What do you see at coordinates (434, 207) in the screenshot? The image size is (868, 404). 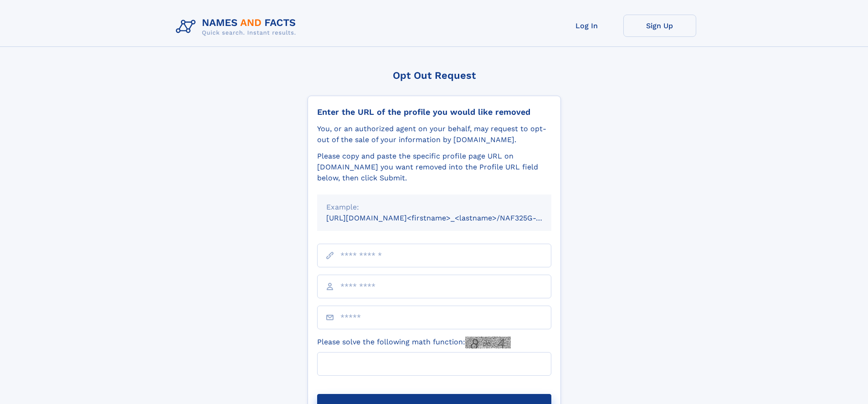 I see `div: Example:` at bounding box center [434, 207].